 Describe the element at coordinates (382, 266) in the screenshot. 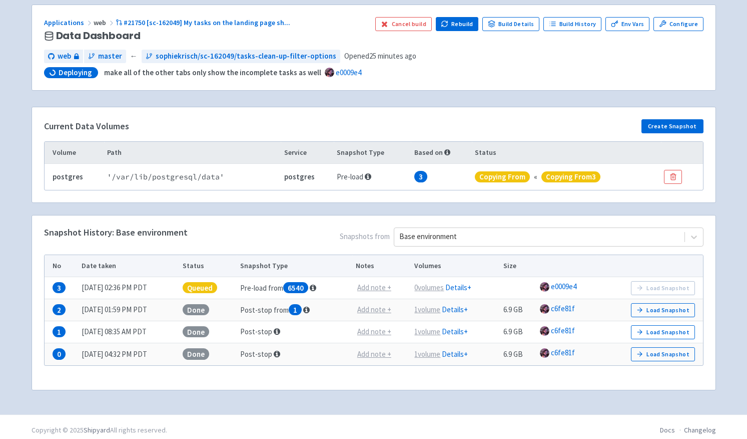

I see `th: Notes` at that location.